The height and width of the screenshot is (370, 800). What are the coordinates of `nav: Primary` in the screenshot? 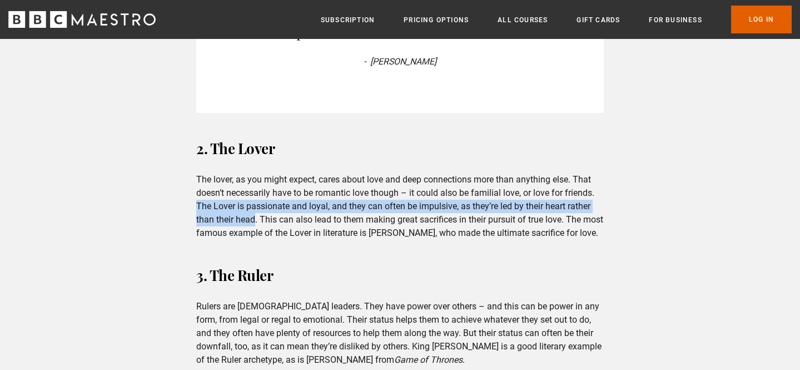 It's located at (556, 19).